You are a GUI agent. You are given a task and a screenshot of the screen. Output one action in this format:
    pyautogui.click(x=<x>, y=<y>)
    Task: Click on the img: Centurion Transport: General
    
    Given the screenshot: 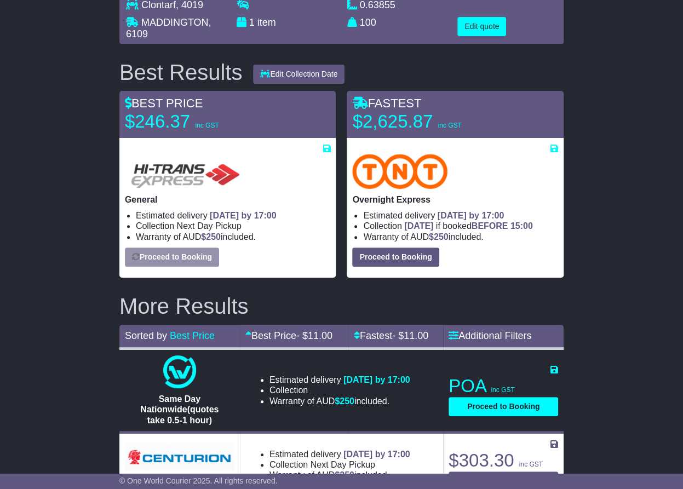 What is the action you would take?
    pyautogui.click(x=180, y=457)
    